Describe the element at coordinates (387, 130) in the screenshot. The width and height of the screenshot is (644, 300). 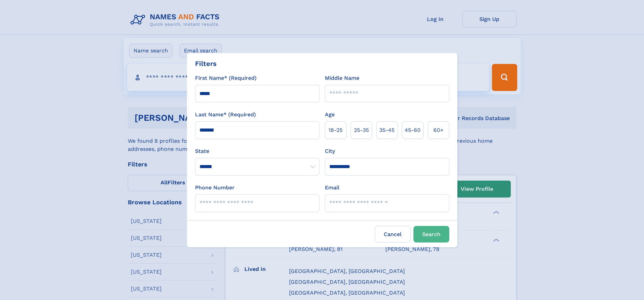
I see `span: 35‑45` at that location.